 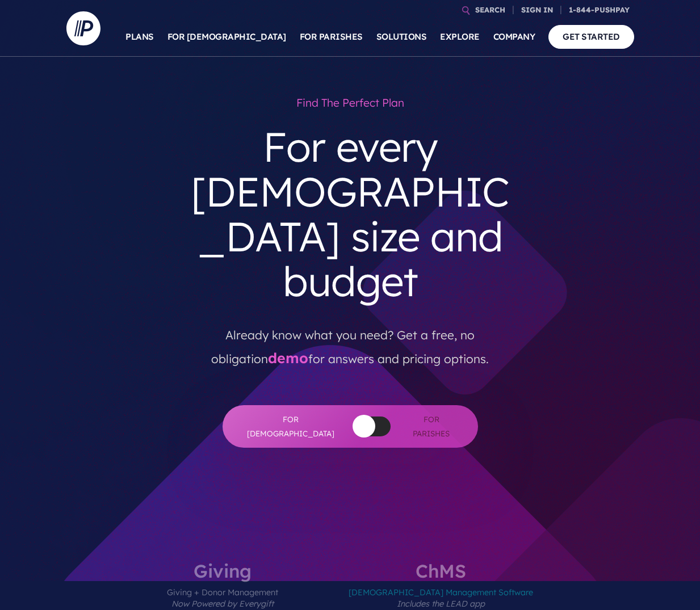 I want to click on em: Now Powered by Everygift, so click(x=222, y=604).